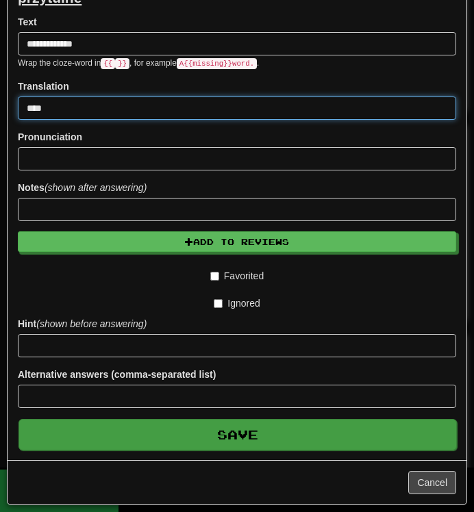  I want to click on label: Translation, so click(43, 86).